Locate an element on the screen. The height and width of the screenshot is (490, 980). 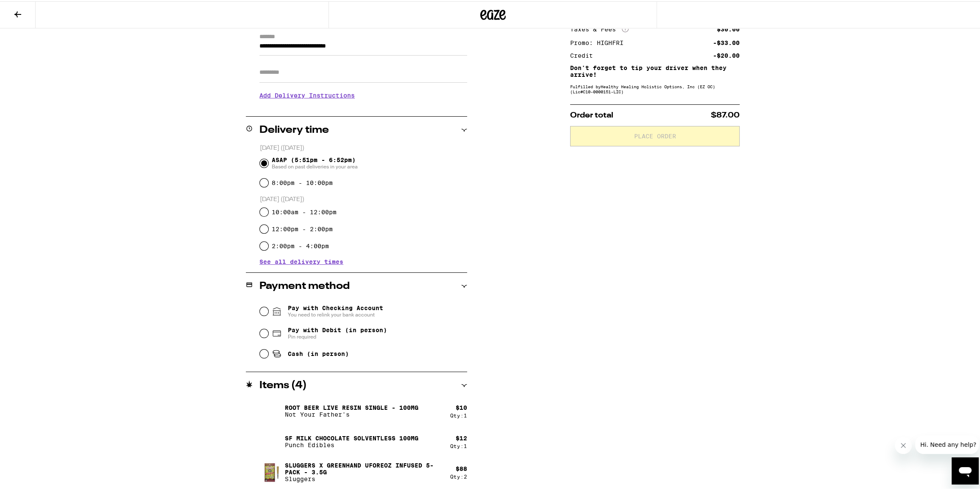
p: Don't forget to tip your driver when they arrive! is located at coordinates (655, 70).